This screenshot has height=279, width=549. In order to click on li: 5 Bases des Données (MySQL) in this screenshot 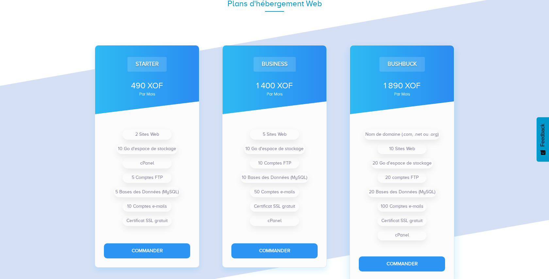, I will do `click(147, 192)`.